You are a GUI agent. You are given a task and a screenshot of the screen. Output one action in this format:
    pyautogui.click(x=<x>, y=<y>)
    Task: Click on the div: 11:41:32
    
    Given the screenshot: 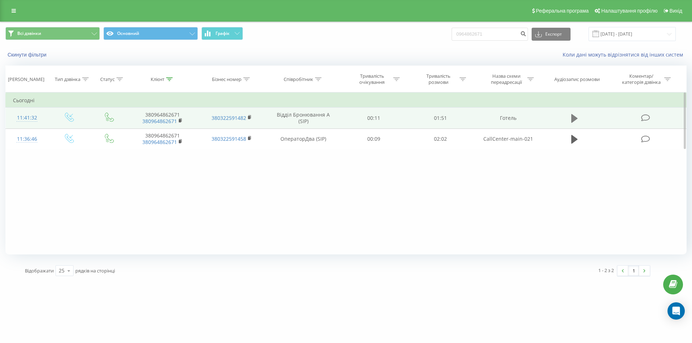 What is the action you would take?
    pyautogui.click(x=27, y=118)
    